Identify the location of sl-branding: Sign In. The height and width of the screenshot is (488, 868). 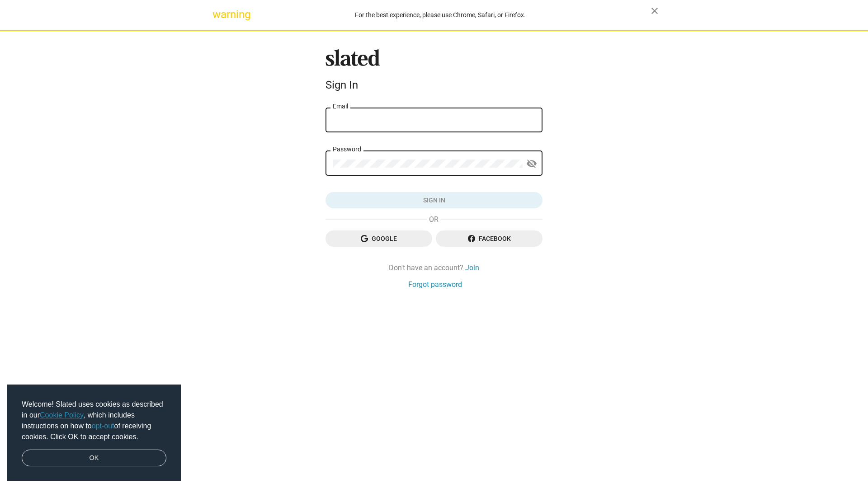
(434, 72).